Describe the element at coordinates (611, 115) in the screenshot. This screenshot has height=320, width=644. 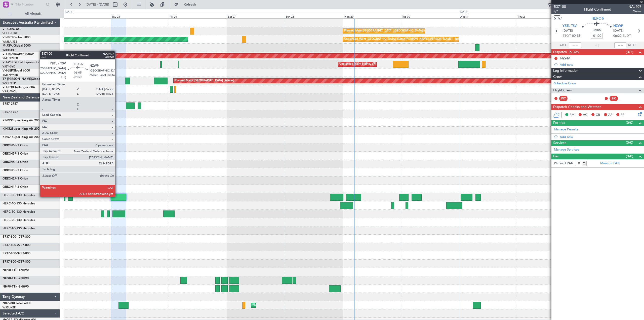
I see `span: AF` at that location.